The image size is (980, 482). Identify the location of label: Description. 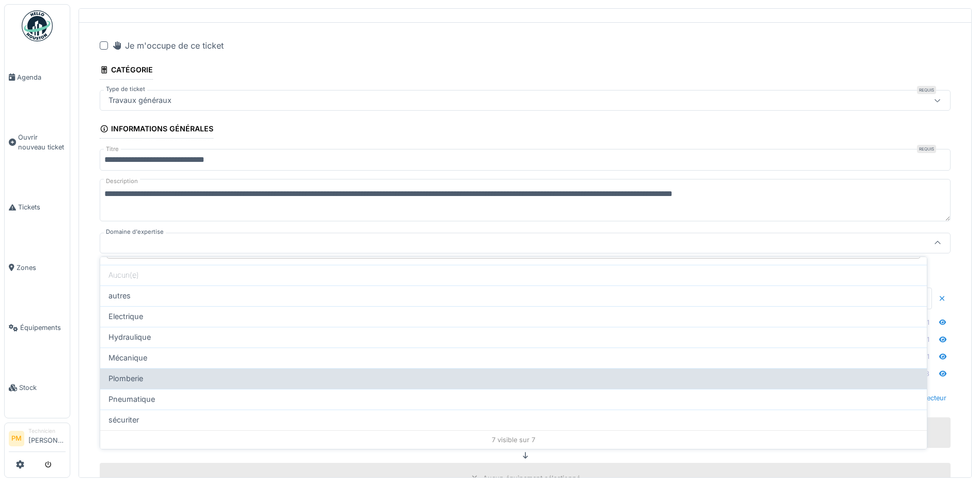
(122, 181).